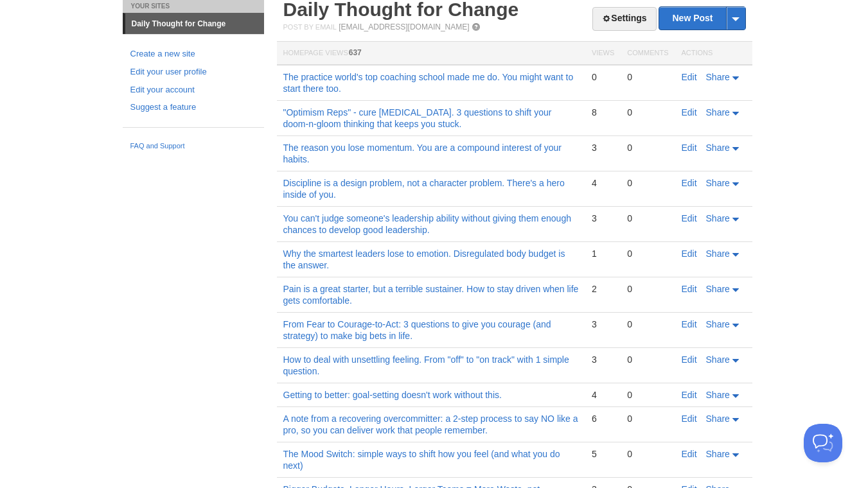 The height and width of the screenshot is (488, 868). What do you see at coordinates (426, 366) in the screenshot?
I see `a: How to deal with unsettling feeling. From "off" to "on track" with 1 simple question.` at bounding box center [426, 366].